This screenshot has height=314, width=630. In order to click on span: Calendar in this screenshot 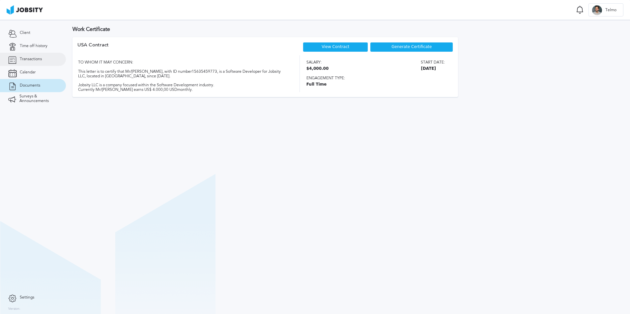, I will do `click(28, 72)`.